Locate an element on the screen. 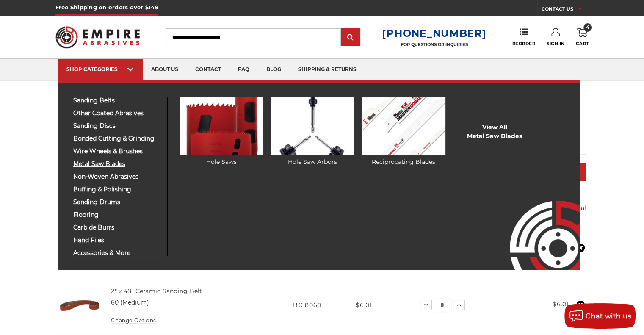 The image size is (644, 335). span: sanding discs is located at coordinates (117, 125).